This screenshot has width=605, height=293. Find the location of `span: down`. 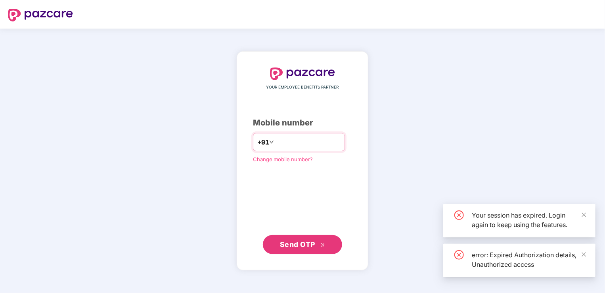

span: down is located at coordinates (272, 142).